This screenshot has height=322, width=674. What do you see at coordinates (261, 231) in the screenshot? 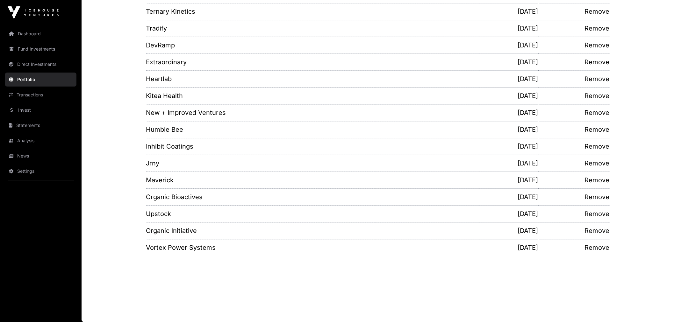
I see `p: Organic Initiative` at bounding box center [261, 231].